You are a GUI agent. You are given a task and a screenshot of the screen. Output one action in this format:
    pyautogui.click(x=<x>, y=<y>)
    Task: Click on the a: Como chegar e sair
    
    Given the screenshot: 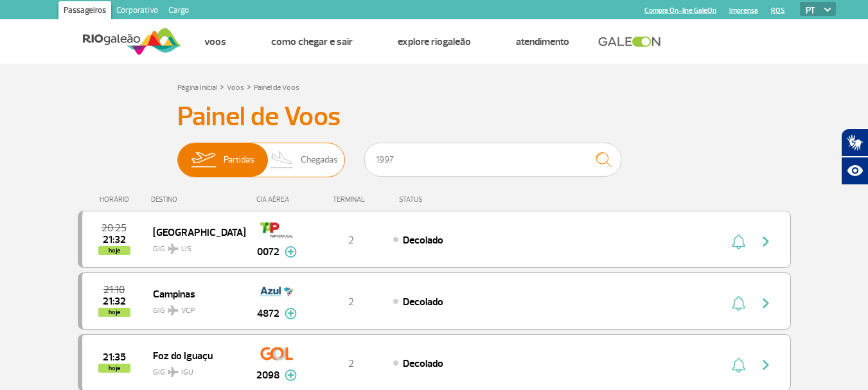 What is the action you would take?
    pyautogui.click(x=311, y=41)
    